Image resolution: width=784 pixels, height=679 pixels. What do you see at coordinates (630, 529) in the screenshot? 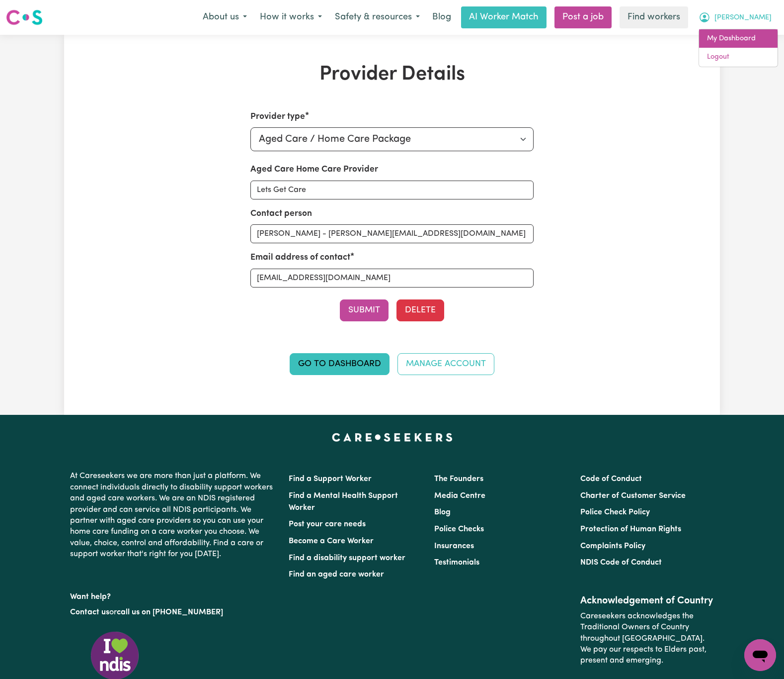
I see `a: Protection of Human Rights` at bounding box center [630, 529].